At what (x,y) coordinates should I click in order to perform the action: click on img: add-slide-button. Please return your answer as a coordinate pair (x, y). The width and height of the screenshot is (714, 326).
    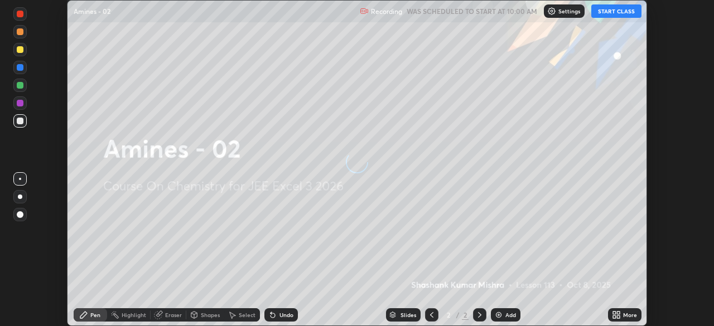
    Looking at the image, I should click on (499, 315).